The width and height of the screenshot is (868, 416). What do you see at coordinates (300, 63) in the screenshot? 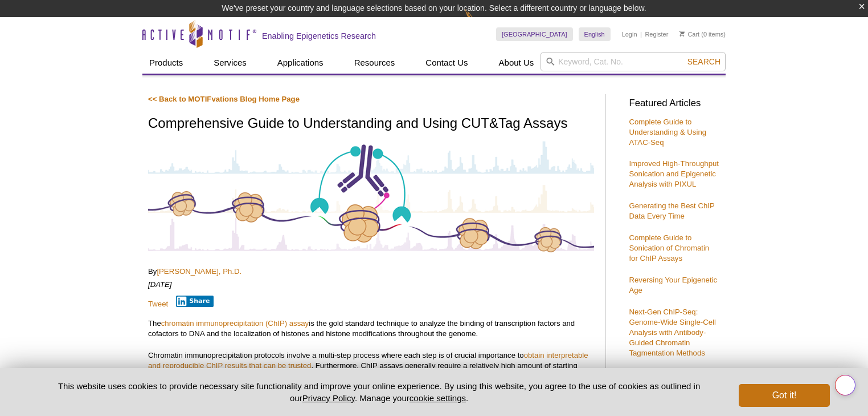
I see `a: Applications` at bounding box center [300, 63].